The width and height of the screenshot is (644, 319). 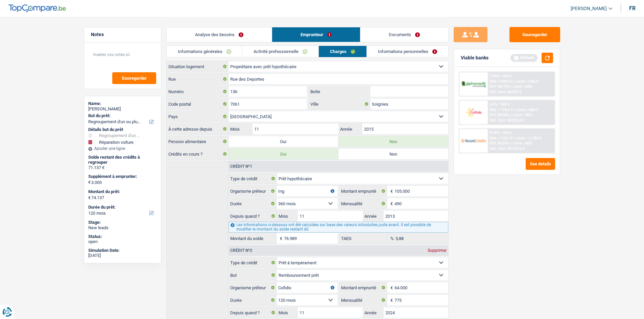 I want to click on label: Situation logement, so click(x=198, y=66).